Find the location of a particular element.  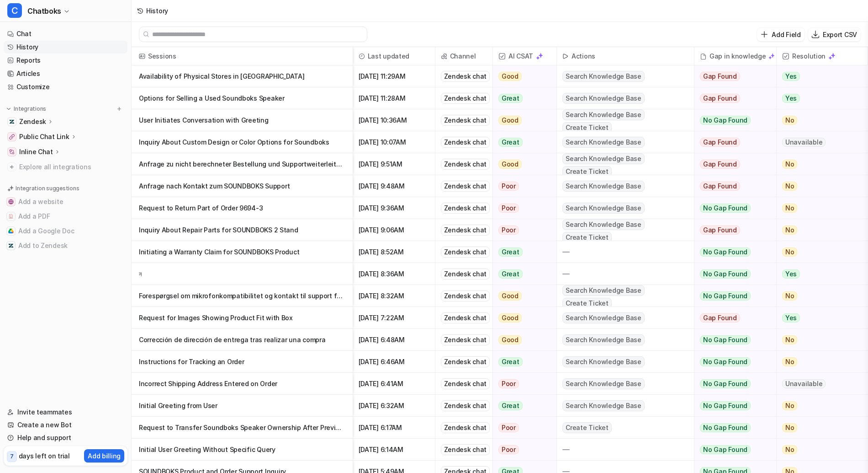

a: Articles is located at coordinates (65, 74).